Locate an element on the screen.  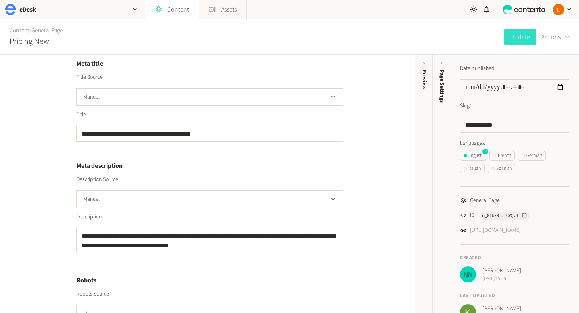
button: Spanish is located at coordinates (501, 168).